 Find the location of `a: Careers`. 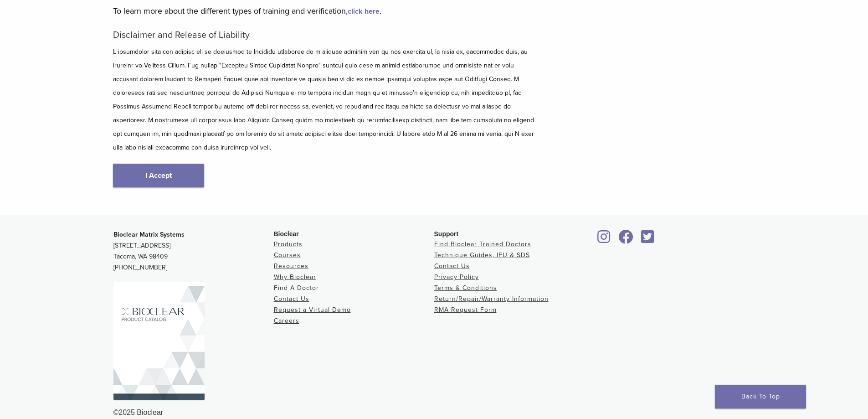

a: Careers is located at coordinates (286, 321).